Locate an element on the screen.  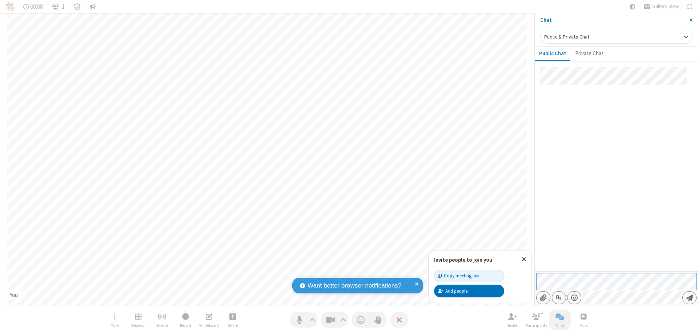
button: Raise hand is located at coordinates (378, 319).